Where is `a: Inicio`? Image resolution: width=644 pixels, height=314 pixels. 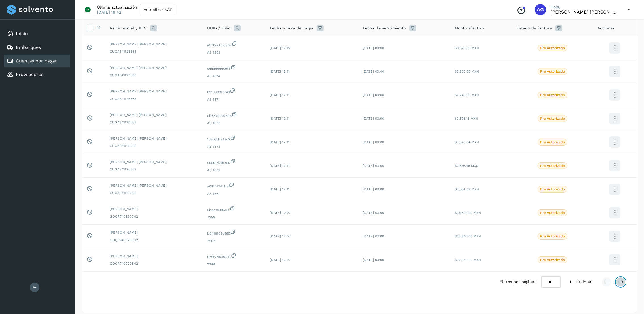
a: Inicio is located at coordinates (22, 34).